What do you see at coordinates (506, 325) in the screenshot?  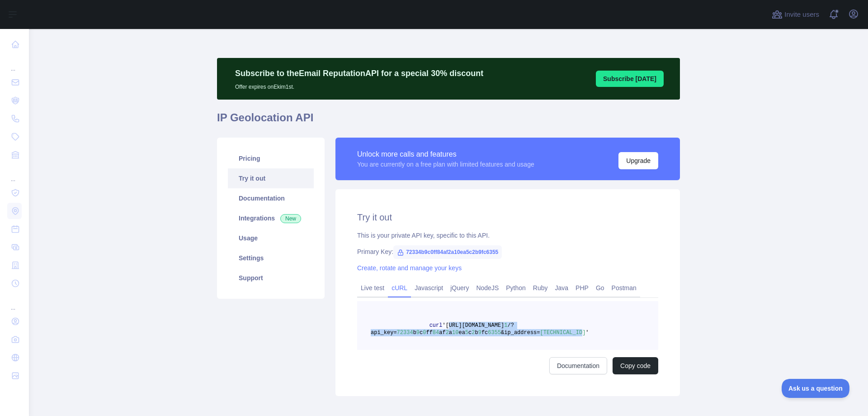 I see `span: 1` at bounding box center [506, 325].